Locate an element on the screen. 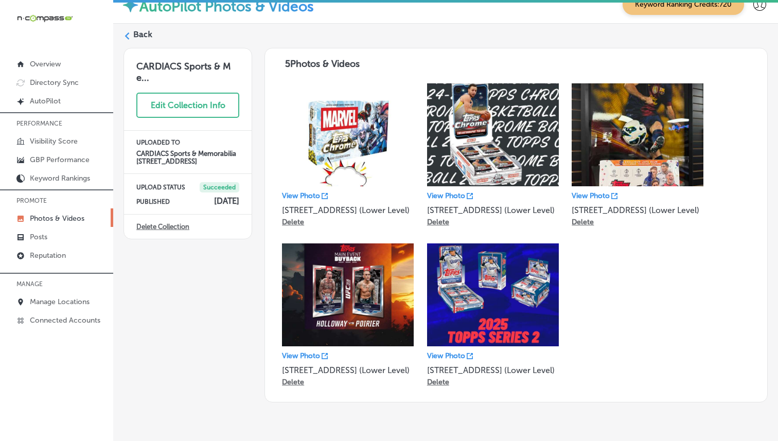 Image resolution: width=778 pixels, height=441 pixels. p: AutoPilot is located at coordinates (45, 101).